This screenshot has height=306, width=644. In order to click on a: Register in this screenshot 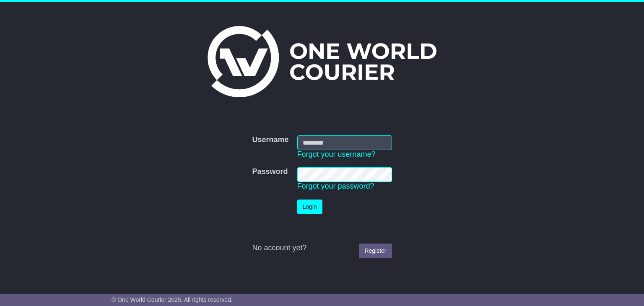, I will do `click(376, 251)`.